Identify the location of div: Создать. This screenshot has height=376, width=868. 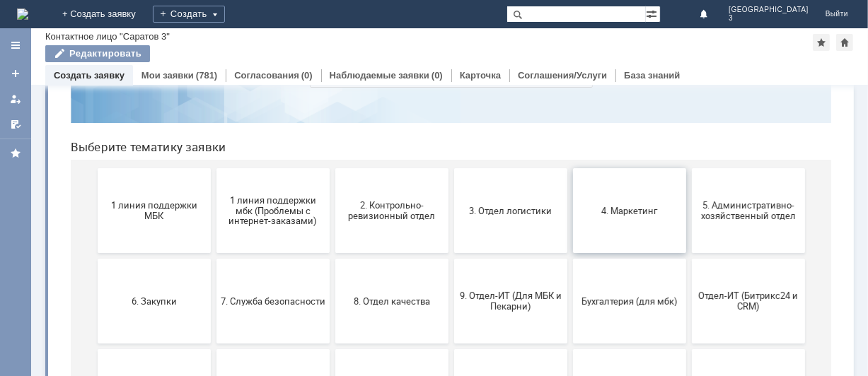
(188, 14).